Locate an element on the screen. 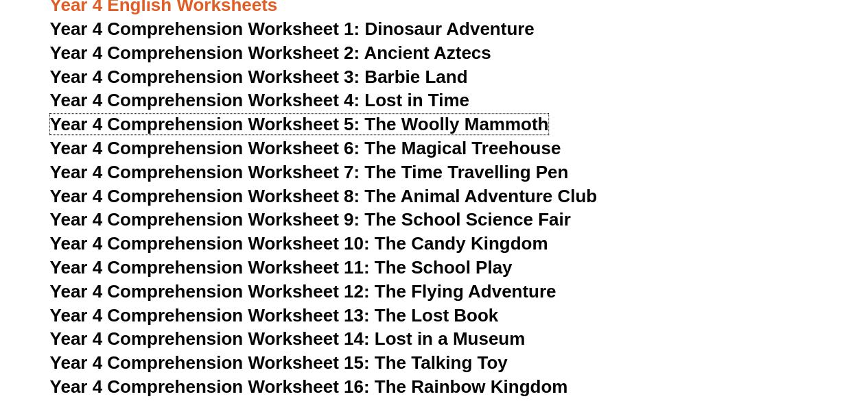  a: Year 4 Comprehension Worksheet 4: Lost in Time is located at coordinates (260, 100).